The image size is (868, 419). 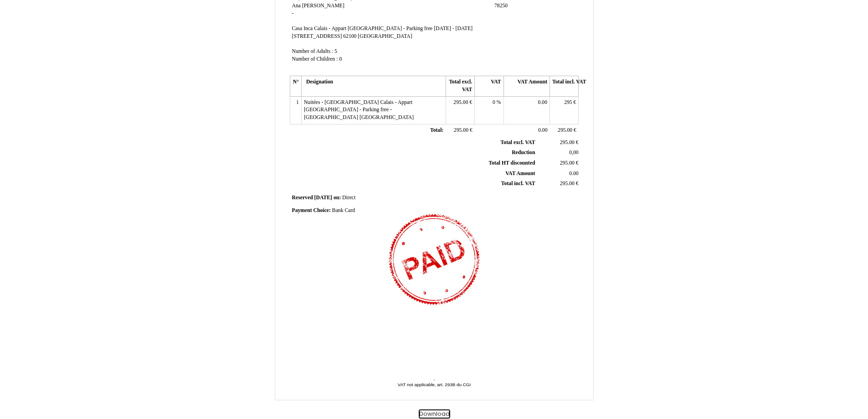 I want to click on span: 5, so click(x=336, y=51).